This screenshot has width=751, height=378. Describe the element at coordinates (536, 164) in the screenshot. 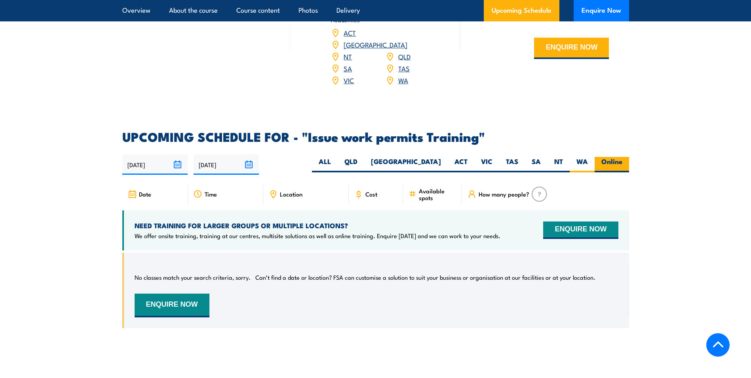

I see `label: SA` at that location.